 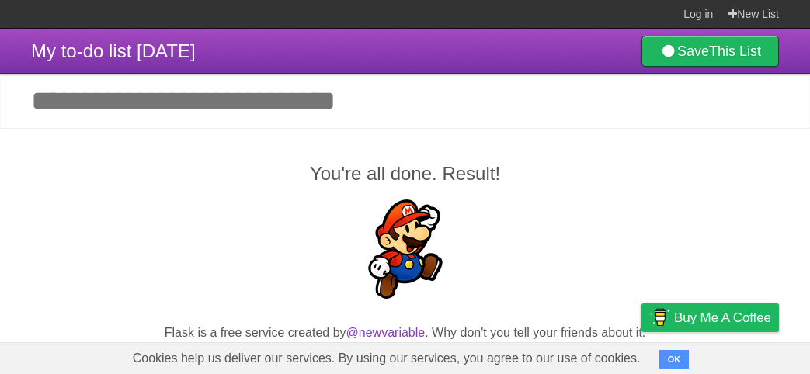 What do you see at coordinates (387, 359) in the screenshot?
I see `span: Cookies help us deliver our services. By using our services, you agree to our use of cookies.` at bounding box center [387, 359].